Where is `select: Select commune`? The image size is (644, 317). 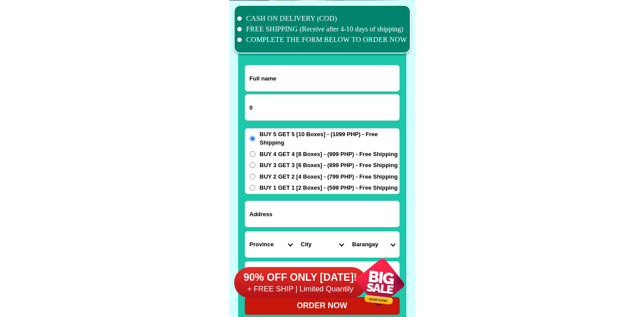
select: Select commune is located at coordinates (374, 244).